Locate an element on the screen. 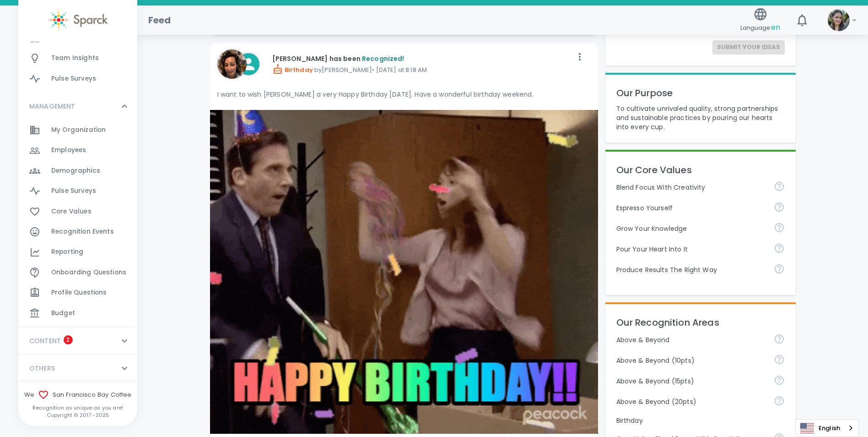 Image resolution: width=868 pixels, height=437 pixels. p: Pour Your Heart Into It is located at coordinates (691, 249).